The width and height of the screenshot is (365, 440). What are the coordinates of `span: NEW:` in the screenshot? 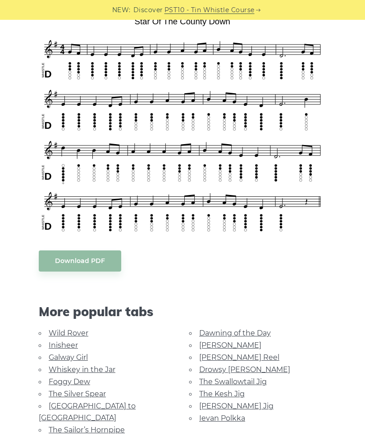 It's located at (121, 10).